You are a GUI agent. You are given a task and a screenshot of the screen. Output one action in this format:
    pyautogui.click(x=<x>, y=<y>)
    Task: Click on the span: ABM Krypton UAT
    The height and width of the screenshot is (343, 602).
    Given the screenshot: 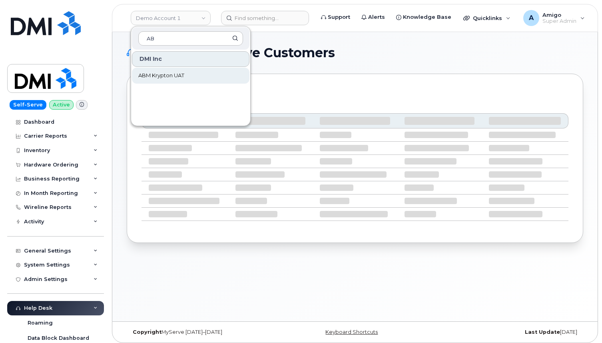 What is the action you would take?
    pyautogui.click(x=161, y=76)
    